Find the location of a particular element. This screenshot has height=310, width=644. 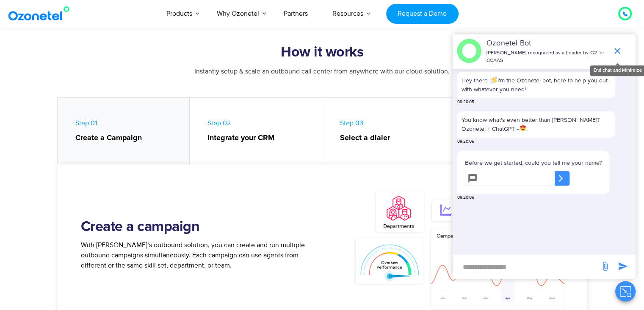

strong: Select a dialer is located at coordinates (393, 138).